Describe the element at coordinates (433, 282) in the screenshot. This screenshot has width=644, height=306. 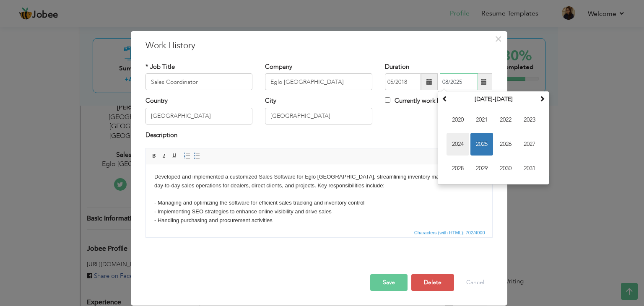
I see `button: Delete` at that location.